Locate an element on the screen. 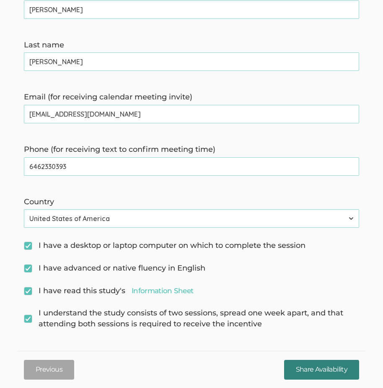 The width and height of the screenshot is (383, 388). label: Phone (for receiving text to confirm meeting time) is located at coordinates (192, 150).